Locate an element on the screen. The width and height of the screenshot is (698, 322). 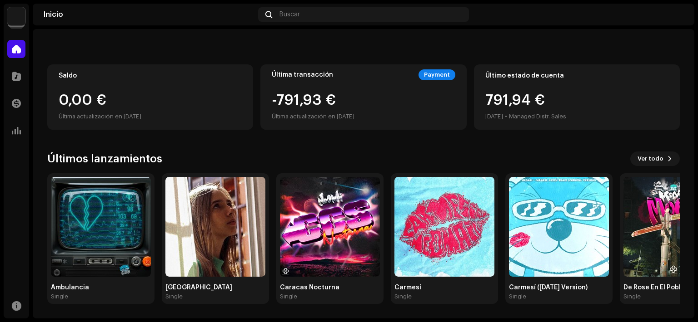
h3: Últimos lanzamientos is located at coordinates (104, 159).